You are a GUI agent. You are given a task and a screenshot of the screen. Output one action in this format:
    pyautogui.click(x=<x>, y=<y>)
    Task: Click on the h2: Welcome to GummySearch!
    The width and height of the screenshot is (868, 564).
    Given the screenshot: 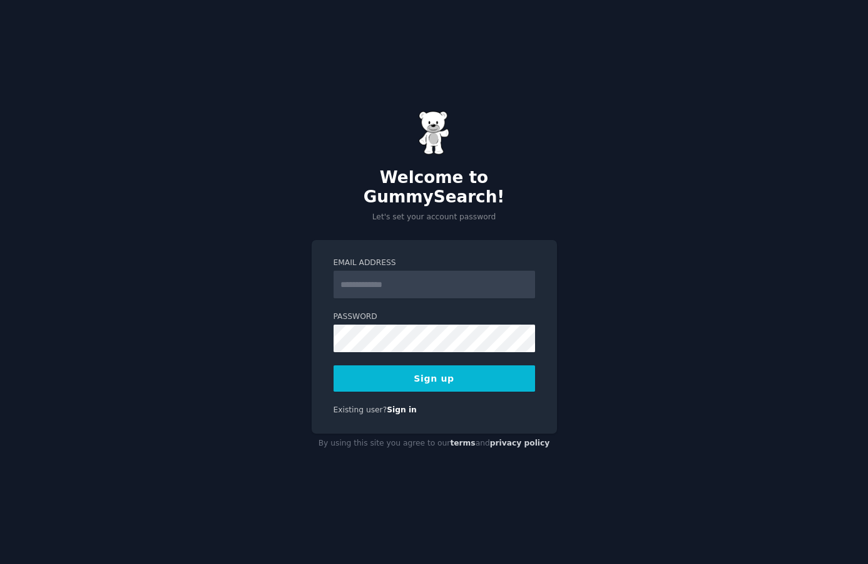 What is the action you would take?
    pyautogui.click(x=435, y=187)
    